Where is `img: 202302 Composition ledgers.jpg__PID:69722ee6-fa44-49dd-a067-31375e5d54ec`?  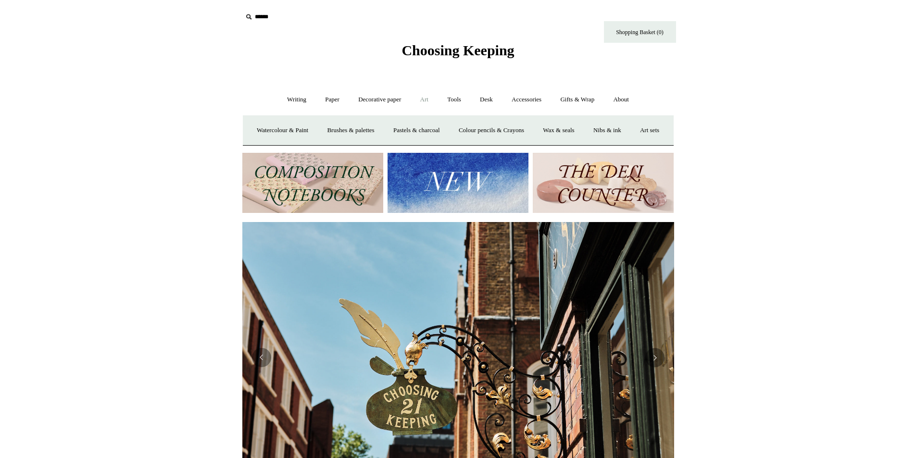
img: 202302 Composition ledgers.jpg__PID:69722ee6-fa44-49dd-a067-31375e5d54ec is located at coordinates (312, 183).